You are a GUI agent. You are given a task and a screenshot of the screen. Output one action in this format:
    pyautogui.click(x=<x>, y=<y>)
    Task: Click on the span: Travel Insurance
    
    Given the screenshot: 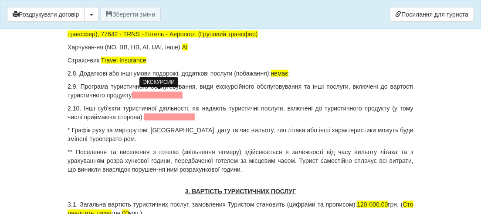 What is the action you would take?
    pyautogui.click(x=124, y=60)
    